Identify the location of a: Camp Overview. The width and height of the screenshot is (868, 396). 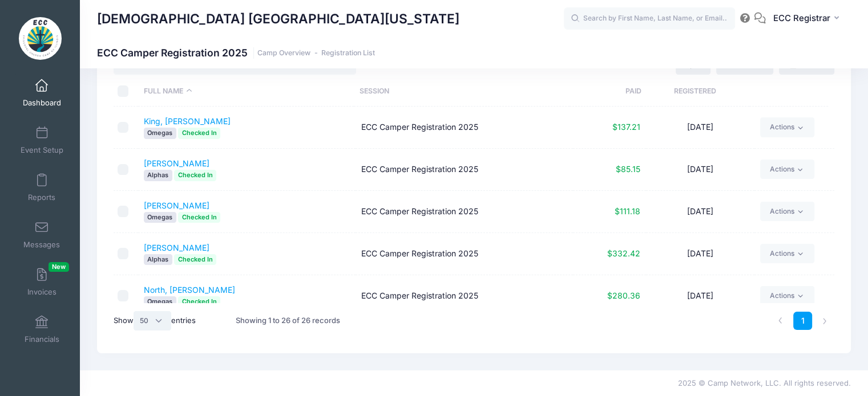
(284, 53).